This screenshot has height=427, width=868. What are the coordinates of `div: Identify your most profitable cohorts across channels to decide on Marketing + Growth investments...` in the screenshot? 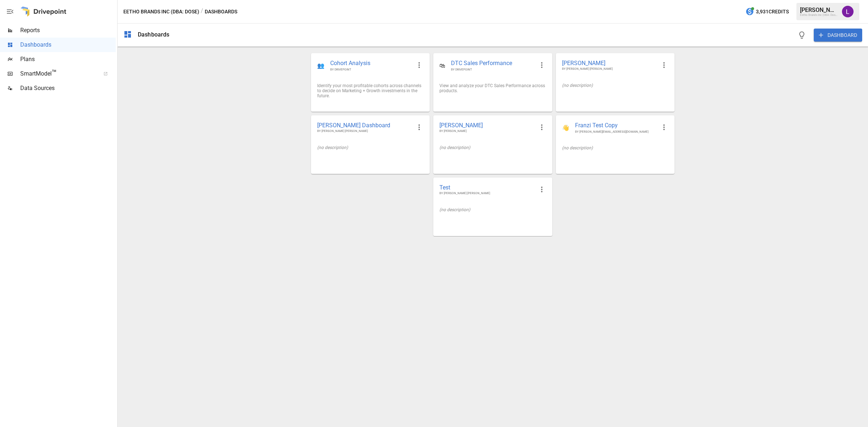 It's located at (370, 91).